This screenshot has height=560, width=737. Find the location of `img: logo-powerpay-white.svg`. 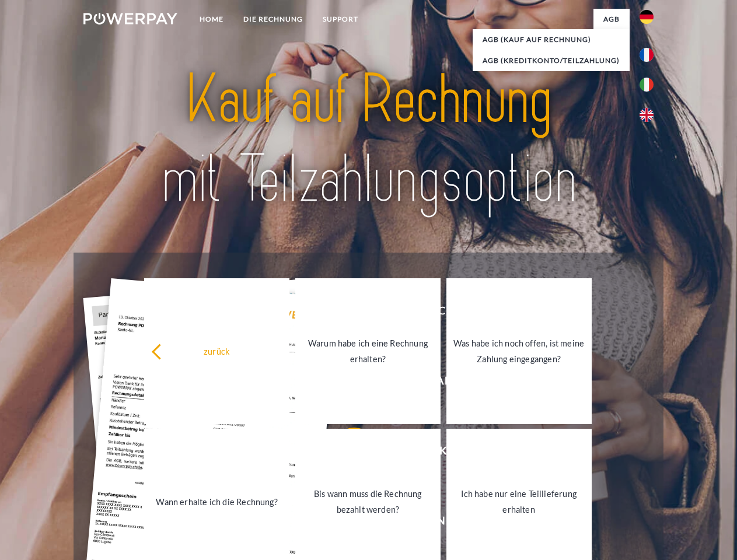

img: logo-powerpay-white.svg is located at coordinates (130, 19).